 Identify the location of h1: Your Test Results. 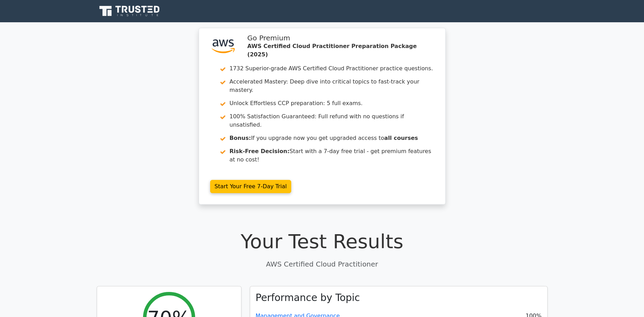
(322, 241).